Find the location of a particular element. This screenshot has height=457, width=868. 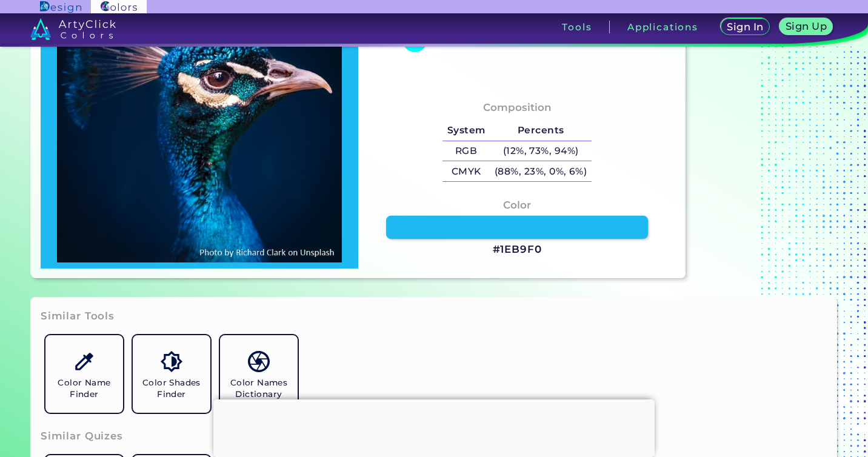

img: icon_color_name_finder.svg is located at coordinates (84, 361).